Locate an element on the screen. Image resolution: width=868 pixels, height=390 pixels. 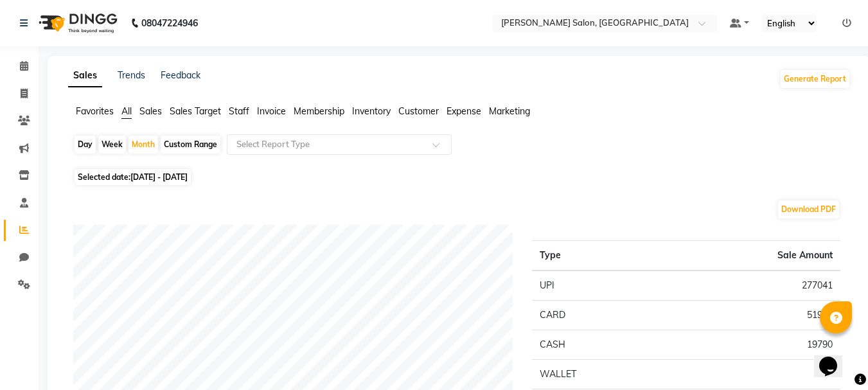
th: Type is located at coordinates (619, 255).